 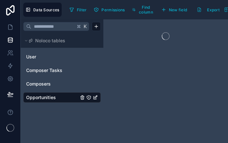 I want to click on span: Find column, so click(x=146, y=10).